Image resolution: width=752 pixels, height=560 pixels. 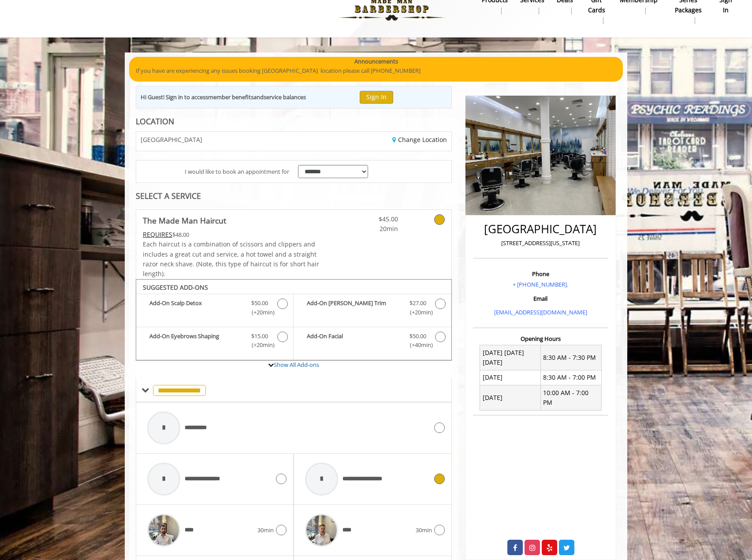 I want to click on span: (+40min ), so click(x=417, y=345).